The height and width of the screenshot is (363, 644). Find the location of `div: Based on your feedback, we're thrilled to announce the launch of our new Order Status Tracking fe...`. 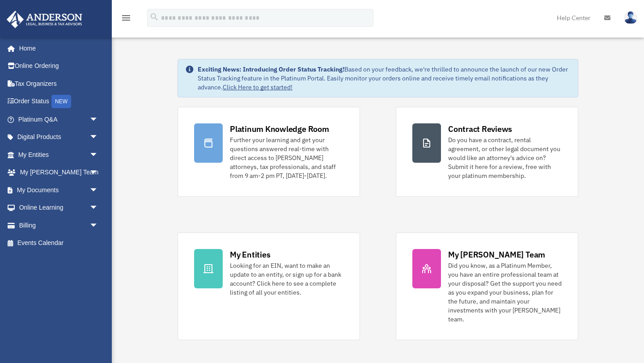

div: Based on your feedback, we're thrilled to announce the launch of our new Order Status Tracking fe... is located at coordinates (384, 78).